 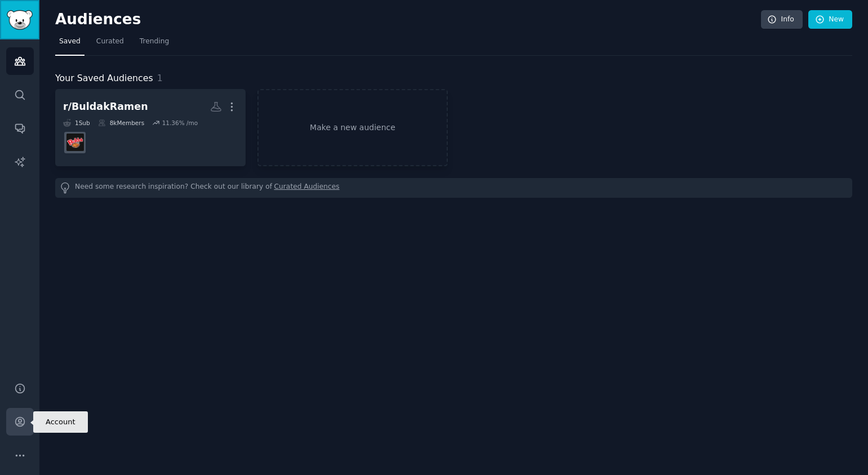 What do you see at coordinates (353, 127) in the screenshot?
I see `a: Make a new audience` at bounding box center [353, 127].